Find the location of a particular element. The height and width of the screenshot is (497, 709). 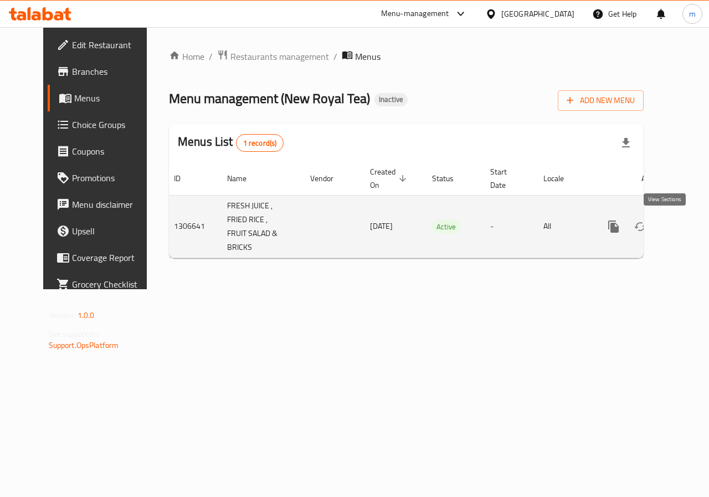

span: ID is located at coordinates (184, 178).